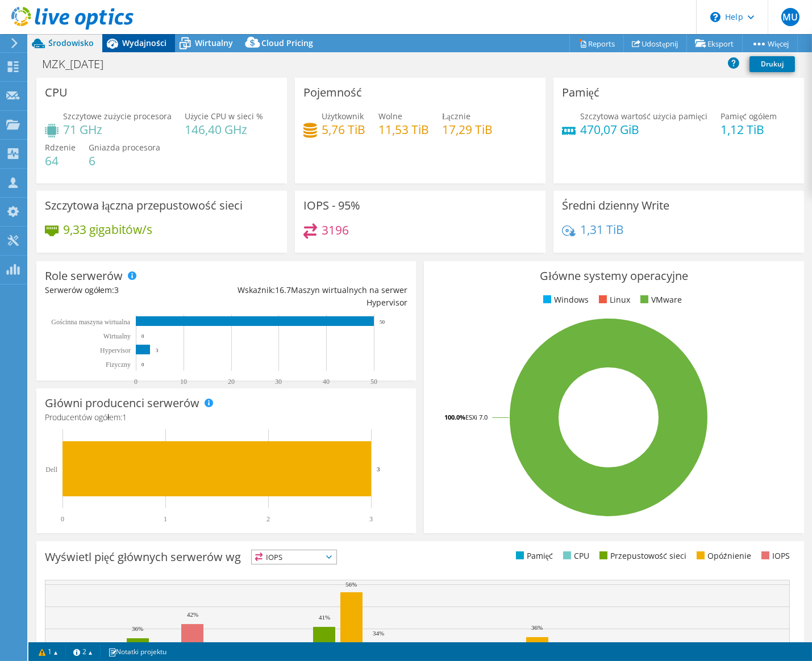 This screenshot has width=812, height=661. What do you see at coordinates (224, 116) in the screenshot?
I see `span: Użycie CPU w sieci %` at bounding box center [224, 116].